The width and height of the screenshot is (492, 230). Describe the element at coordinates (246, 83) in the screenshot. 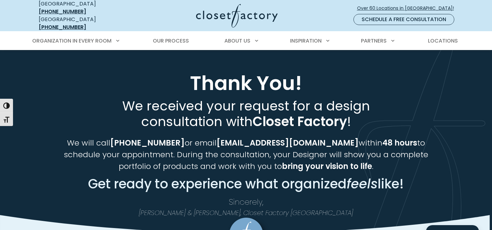

I see `h1: Thank You!` at that location.